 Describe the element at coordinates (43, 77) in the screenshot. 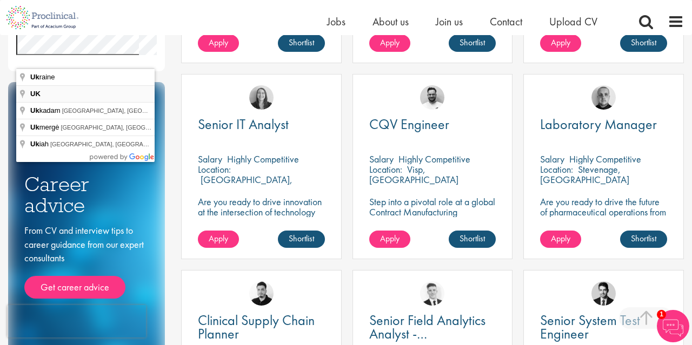

I see `span: raine` at that location.